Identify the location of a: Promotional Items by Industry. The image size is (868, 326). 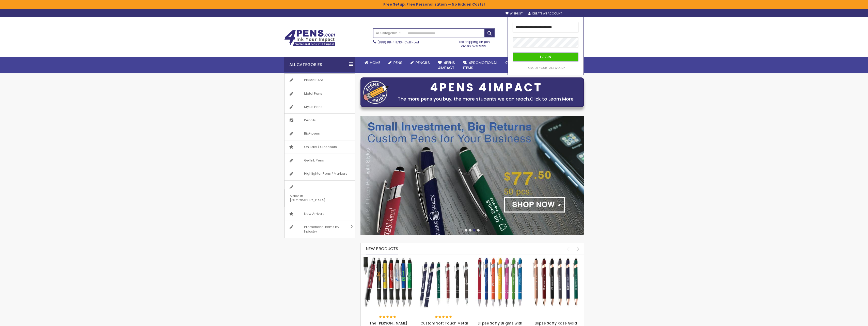
(320, 229).